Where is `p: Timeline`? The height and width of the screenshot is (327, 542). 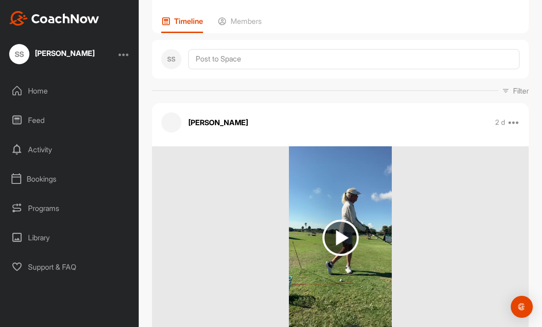
p: Timeline is located at coordinates (188, 21).